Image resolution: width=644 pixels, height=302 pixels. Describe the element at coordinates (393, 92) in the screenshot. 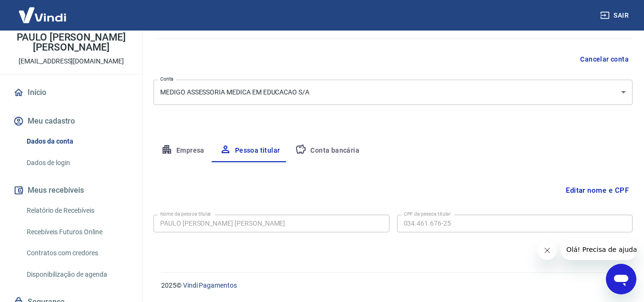

I see `div: MEDIGO ASSESSORIA MEDICA EM EDUCACAO S/A` at that location.